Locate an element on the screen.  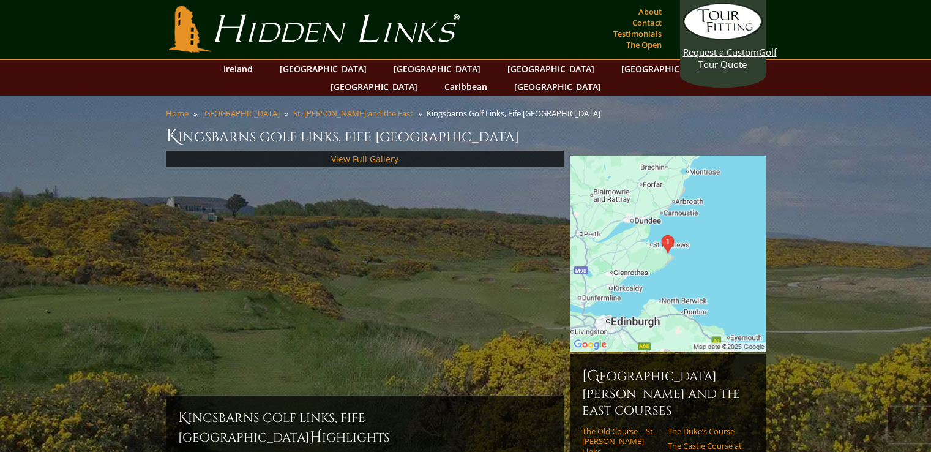
a: Request a CustomGolf Tour Quote is located at coordinates (723, 37).